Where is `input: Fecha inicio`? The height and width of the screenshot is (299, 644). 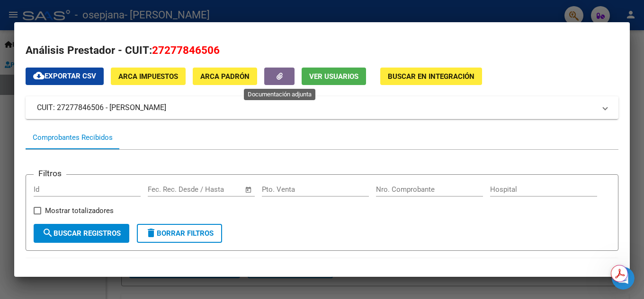
input: Fecha inicio is located at coordinates (167, 189).